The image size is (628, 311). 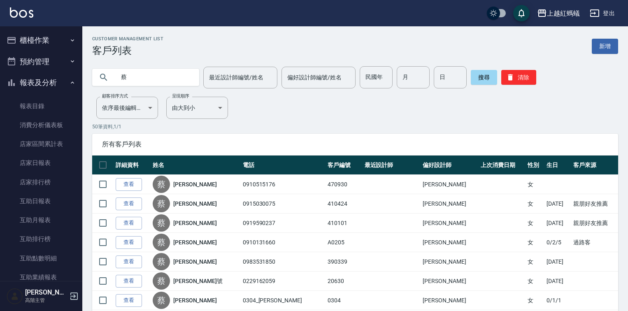 What do you see at coordinates (41, 163) in the screenshot?
I see `a: 店家日報表` at bounding box center [41, 163].